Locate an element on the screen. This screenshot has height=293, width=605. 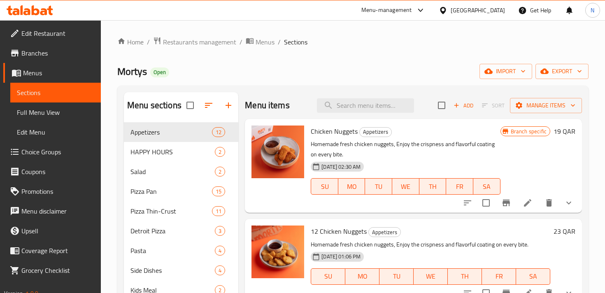
span: N is located at coordinates (593, 10).